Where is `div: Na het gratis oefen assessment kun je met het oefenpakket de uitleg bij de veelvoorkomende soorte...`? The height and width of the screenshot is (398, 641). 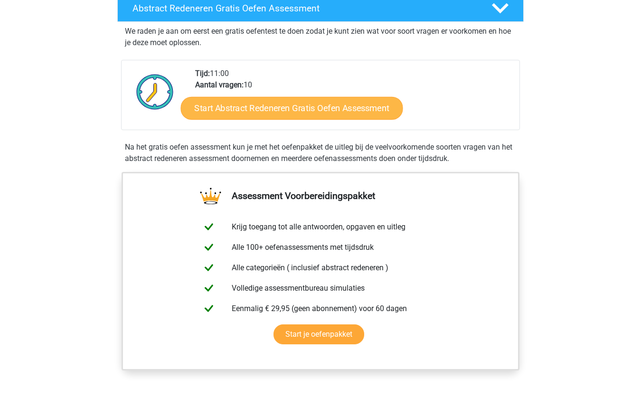
div: Na het gratis oefen assessment kun je met het oefenpakket de uitleg bij de veelvoorkomende soorte... is located at coordinates (320, 153).